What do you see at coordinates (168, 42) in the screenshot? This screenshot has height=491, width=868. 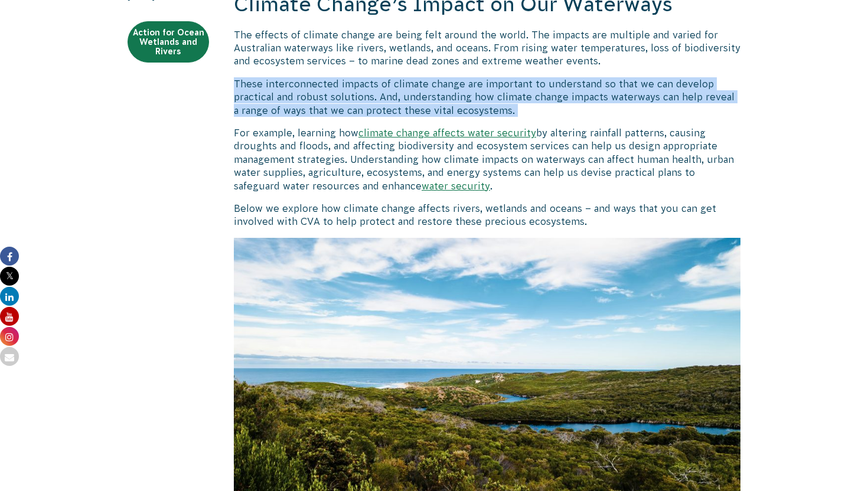 I see `a: Action for Ocean Wetlands and Rivers` at bounding box center [168, 42].